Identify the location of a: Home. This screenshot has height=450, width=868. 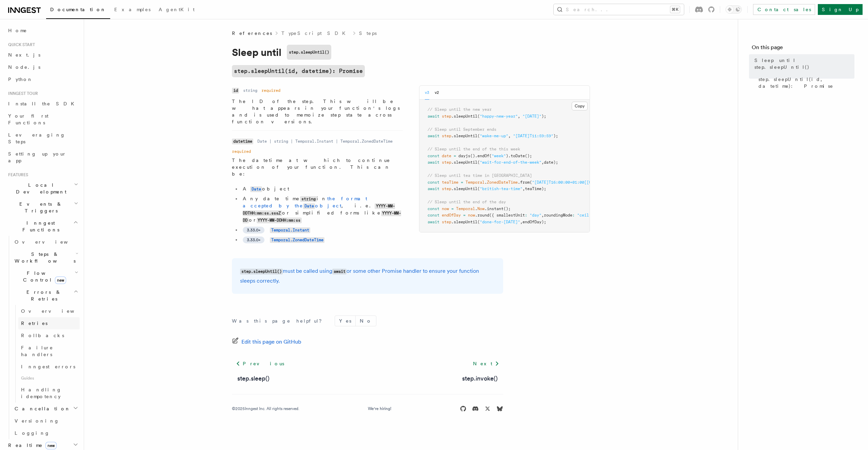
(43, 31).